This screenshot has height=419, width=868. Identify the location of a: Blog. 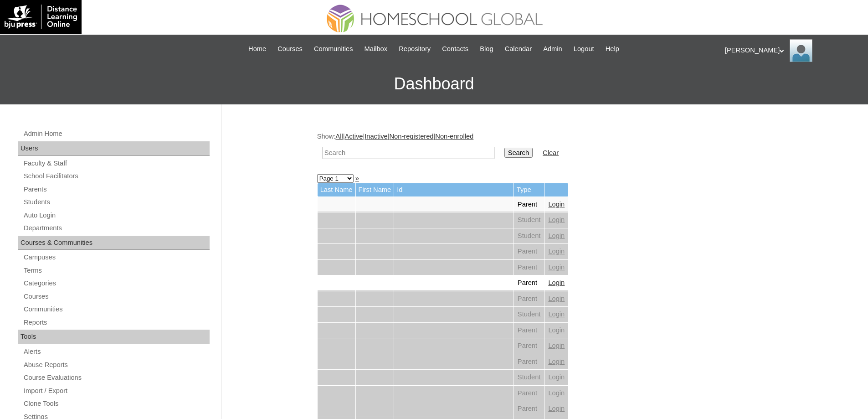
(486, 49).